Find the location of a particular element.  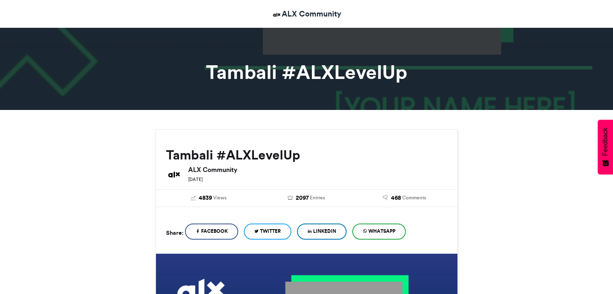

span: 4839 is located at coordinates (205, 198).